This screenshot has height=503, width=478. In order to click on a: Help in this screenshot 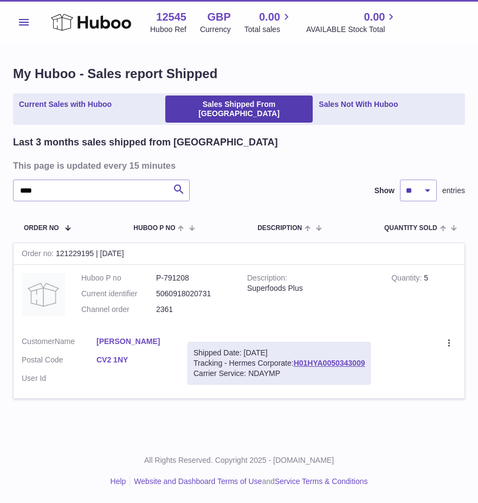, I will do `click(118, 481)`.